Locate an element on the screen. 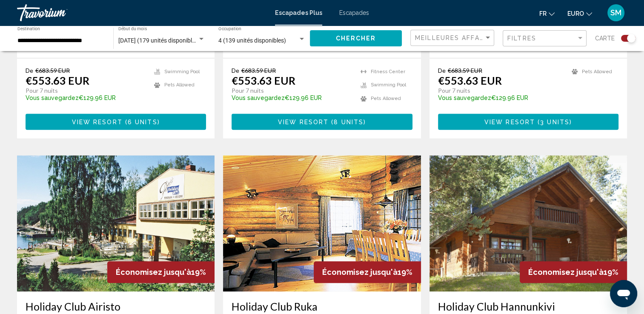 The image size is (644, 314). a: View Resort(6 units) is located at coordinates (115, 121).